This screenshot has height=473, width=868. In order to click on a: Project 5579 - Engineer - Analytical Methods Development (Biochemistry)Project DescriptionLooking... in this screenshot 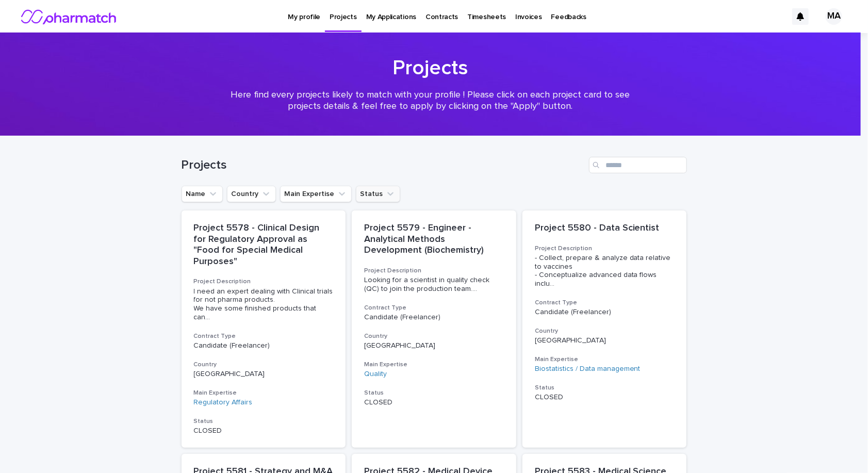, I will do `click(433, 329)`.